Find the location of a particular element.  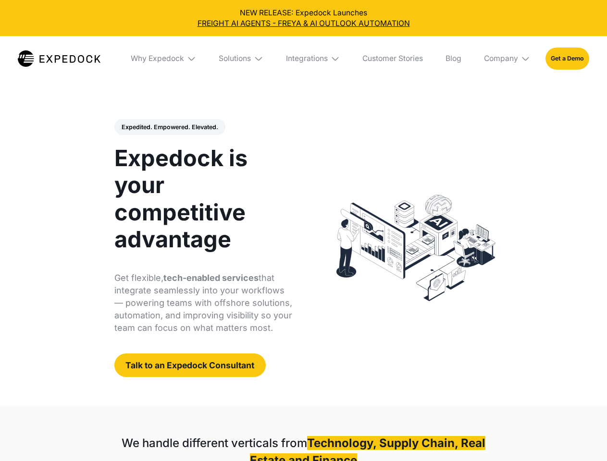

div: NEW RELEASE: Expedock Launches is located at coordinates (304, 18).